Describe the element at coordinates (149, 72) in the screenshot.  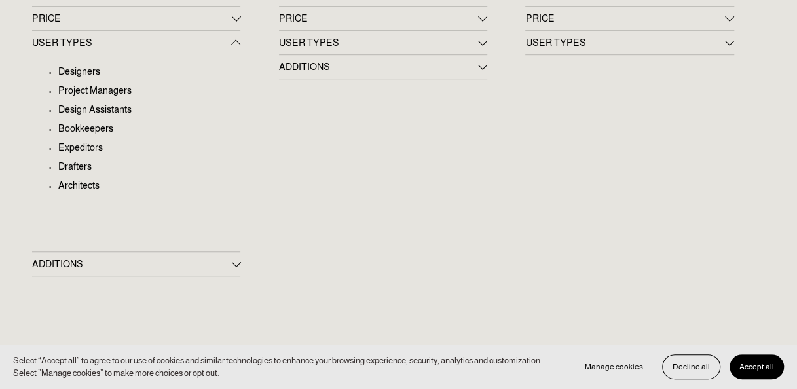
I see `p: Designers` at that location.